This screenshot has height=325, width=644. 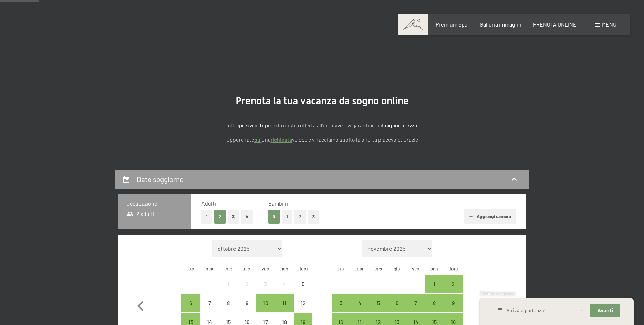 What do you see at coordinates (606, 311) in the screenshot?
I see `span: Avanti` at bounding box center [606, 311].